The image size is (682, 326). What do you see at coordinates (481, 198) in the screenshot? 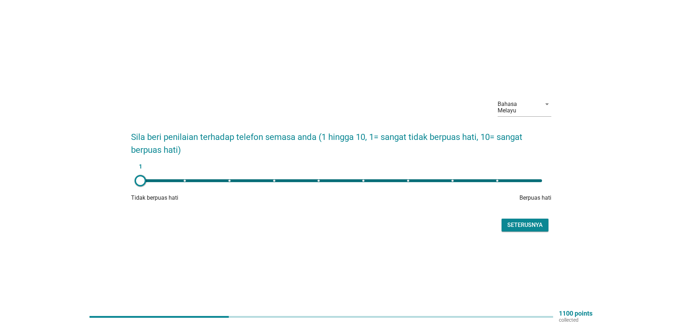
I see `div: Berpuas hati` at bounding box center [481, 198].